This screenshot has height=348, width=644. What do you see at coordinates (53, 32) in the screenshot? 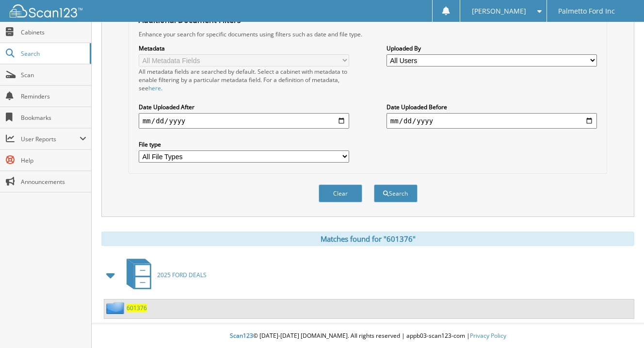
I see `span: Cabinets` at bounding box center [53, 32].